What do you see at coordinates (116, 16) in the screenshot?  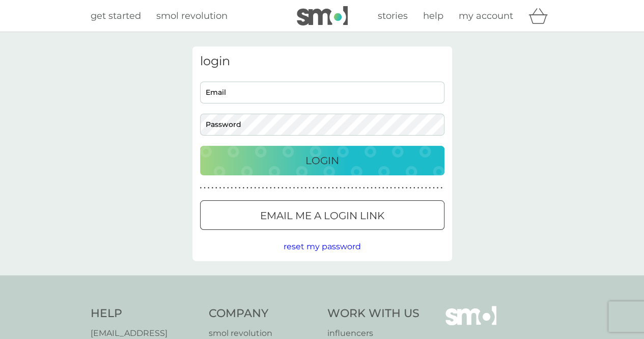 I see `span: get started` at bounding box center [116, 16].